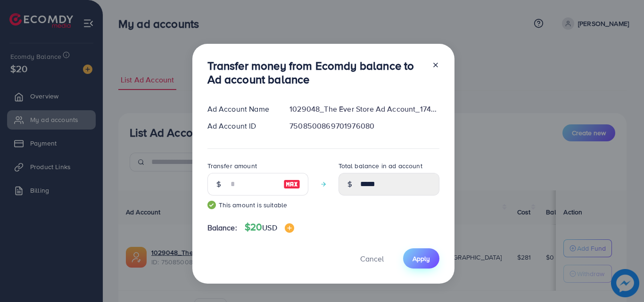  Describe the element at coordinates (258, 205) in the screenshot. I see `small: This amount is suitable` at that location.